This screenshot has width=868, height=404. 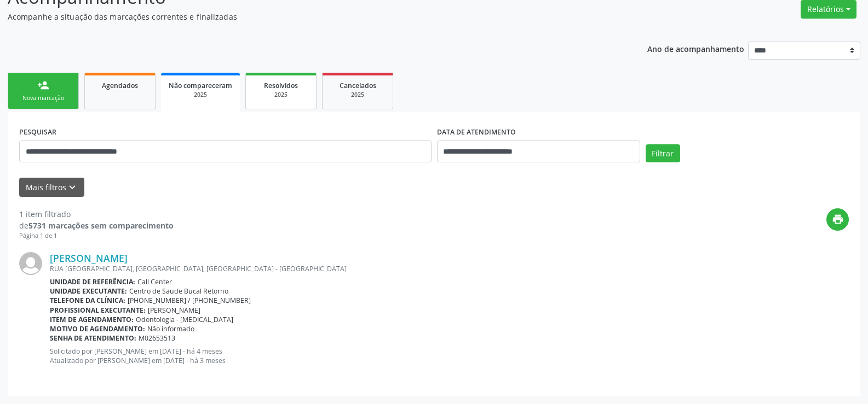 I want to click on div: de, so click(x=97, y=225).